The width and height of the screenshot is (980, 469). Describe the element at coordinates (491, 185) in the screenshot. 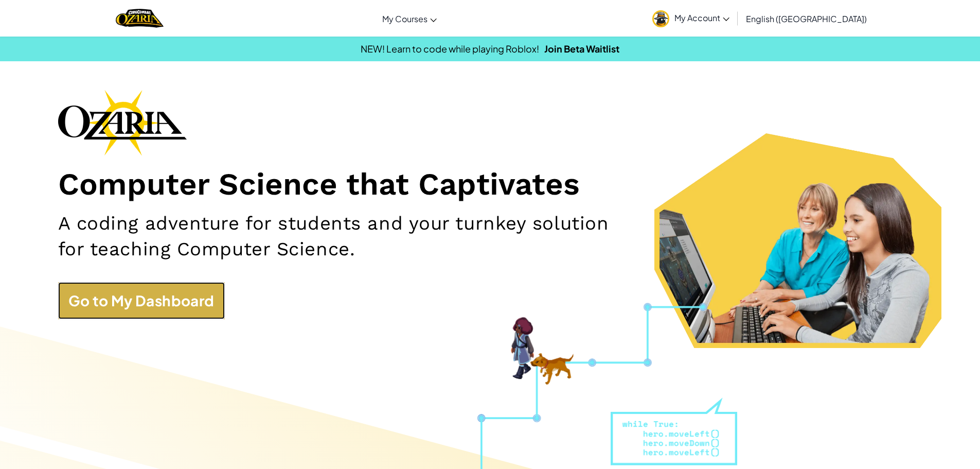

I see `h1: Computer Science that Captivates` at that location.